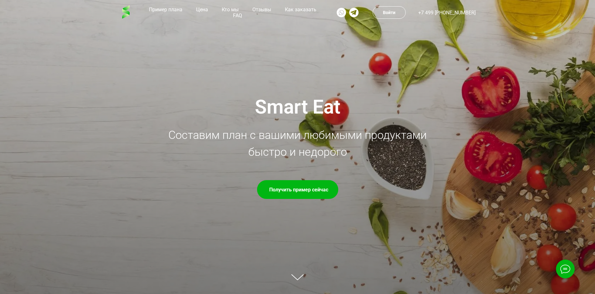 This screenshot has height=294, width=595. Describe the element at coordinates (230, 9) in the screenshot. I see `a: Кто мы` at that location.